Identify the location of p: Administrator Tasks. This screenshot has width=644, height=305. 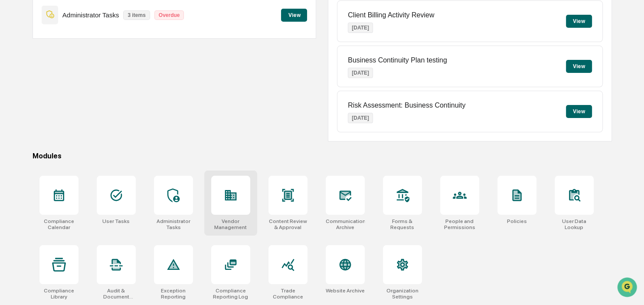
(91, 15).